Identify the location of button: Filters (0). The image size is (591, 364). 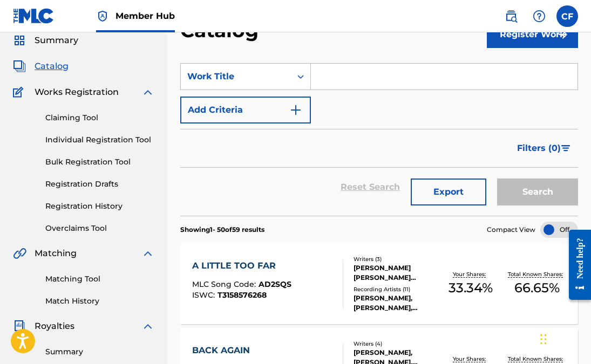
(544, 148).